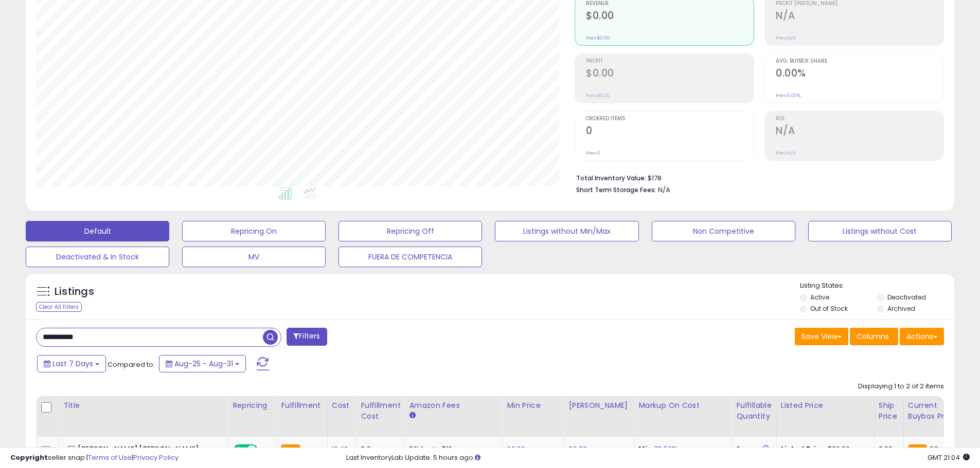 The height and width of the screenshot is (468, 980). What do you see at coordinates (860, 61) in the screenshot?
I see `span: Avg. Buybox Share` at bounding box center [860, 61].